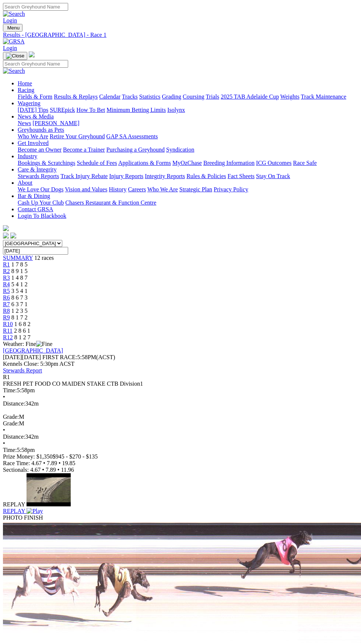 Image resolution: width=361 pixels, height=644 pixels. I want to click on img: GRSA, so click(14, 42).